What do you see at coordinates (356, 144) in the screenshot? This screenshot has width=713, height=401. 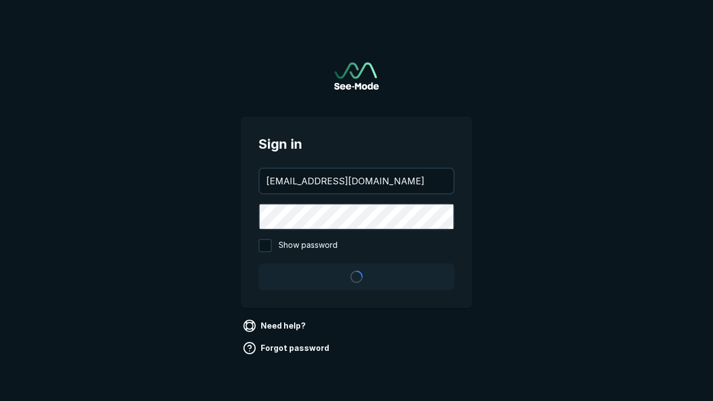 I see `span: Sign in` at bounding box center [356, 144].